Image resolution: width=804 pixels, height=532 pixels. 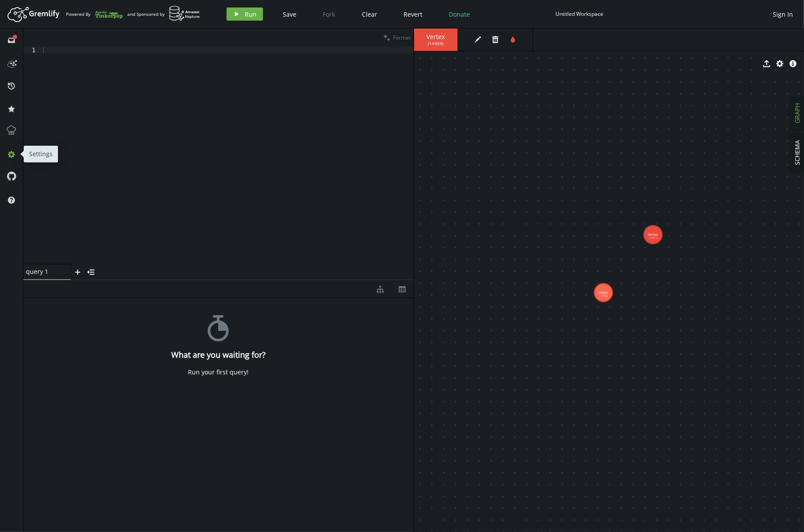 I want to click on span: Fork, so click(x=329, y=14).